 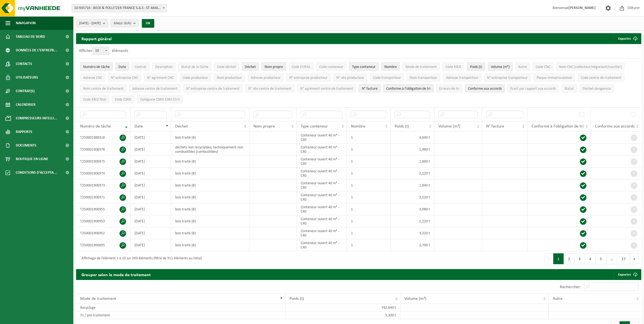 What do you see at coordinates (25, 91) in the screenshot?
I see `span: Contrat(s)` at bounding box center [25, 91].